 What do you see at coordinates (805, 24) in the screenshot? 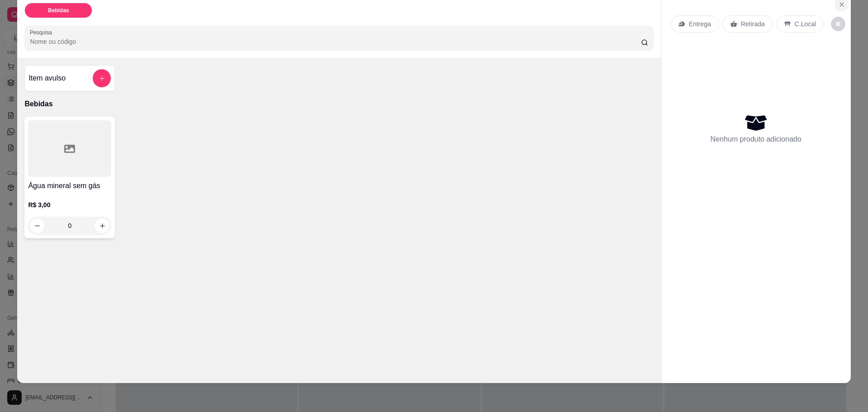
I see `p: C.Local` at bounding box center [805, 24].